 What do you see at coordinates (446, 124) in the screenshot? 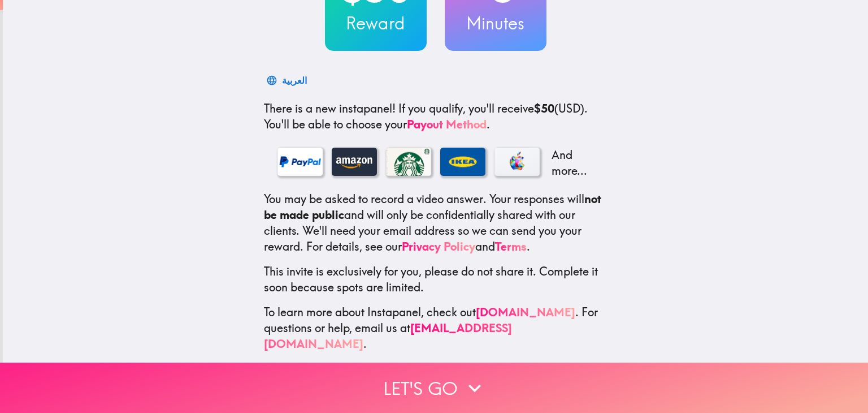
I see `a: Payout Method` at bounding box center [446, 124].